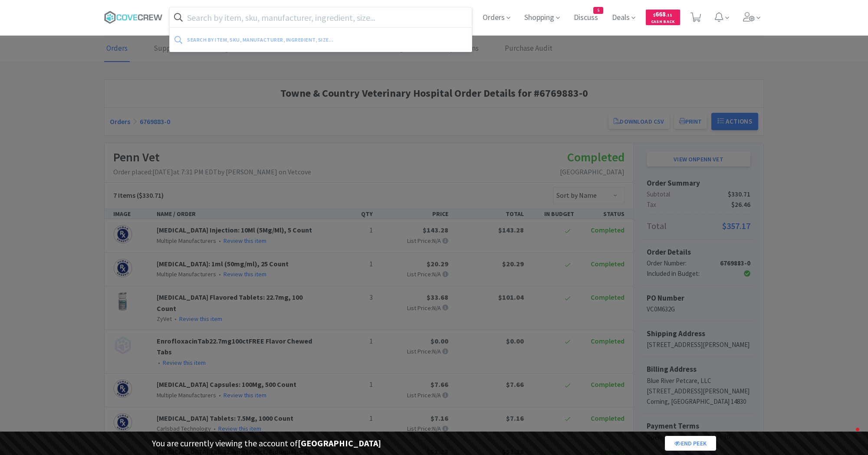 Image resolution: width=868 pixels, height=455 pixels. I want to click on span: Cash Back, so click(663, 22).